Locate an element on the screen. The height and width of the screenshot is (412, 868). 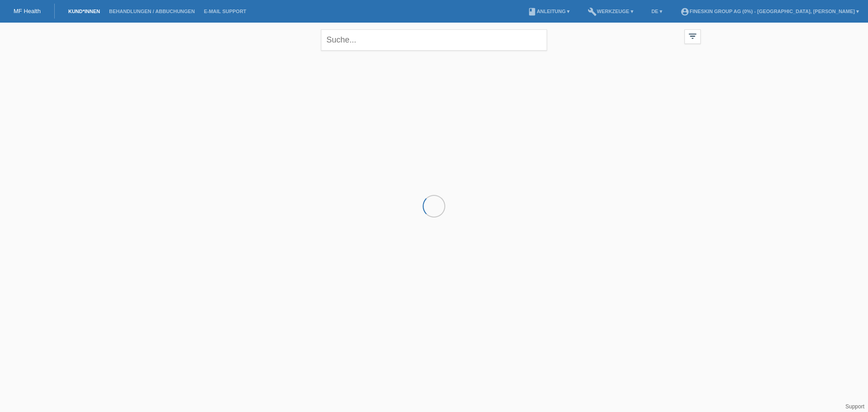
a: bookAnleitung ▾ is located at coordinates (549, 11).